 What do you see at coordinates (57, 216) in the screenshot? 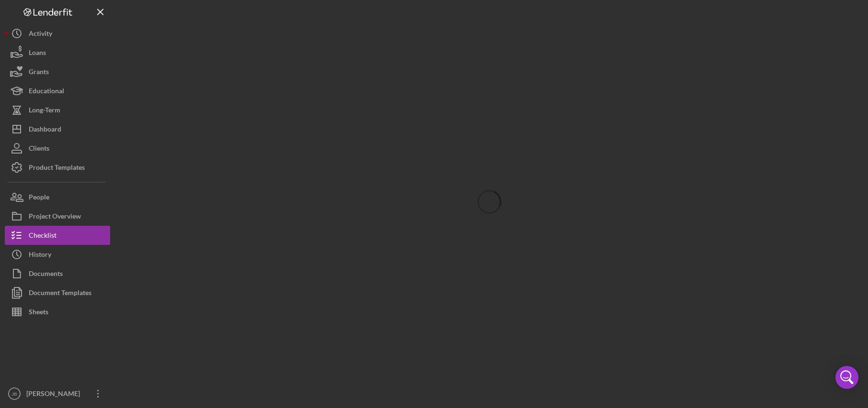
I see `button: Project Overview` at bounding box center [57, 216].